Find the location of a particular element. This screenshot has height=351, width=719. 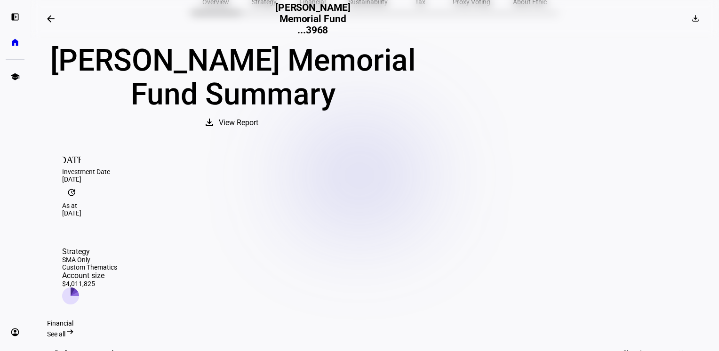

a: home is located at coordinates (15, 42).